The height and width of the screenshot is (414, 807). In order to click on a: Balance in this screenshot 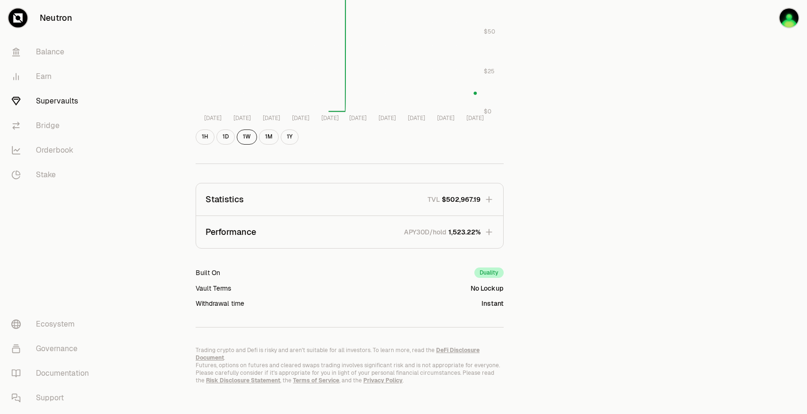, I will do `click(53, 52)`.